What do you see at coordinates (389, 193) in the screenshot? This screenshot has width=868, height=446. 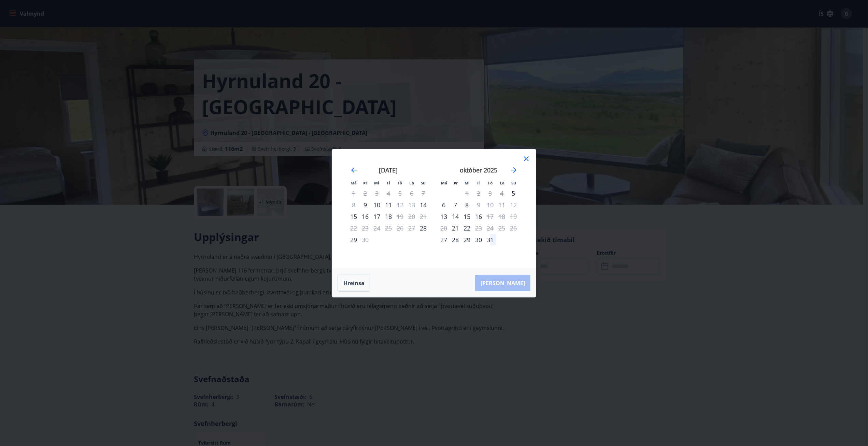 I see `td: Not available. fimmtudagur, 4. september 2025` at bounding box center [389, 193].